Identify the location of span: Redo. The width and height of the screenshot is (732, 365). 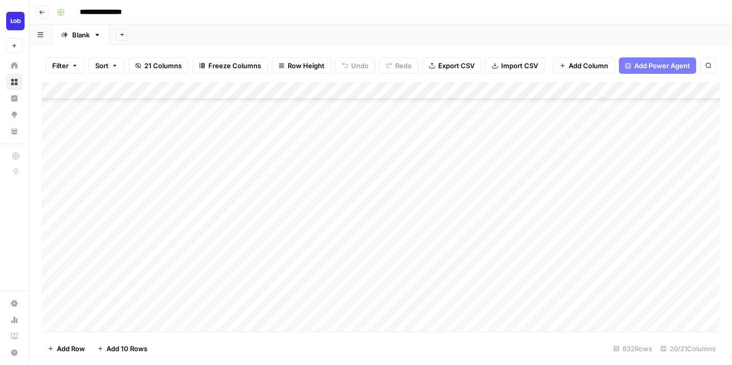
(404, 66).